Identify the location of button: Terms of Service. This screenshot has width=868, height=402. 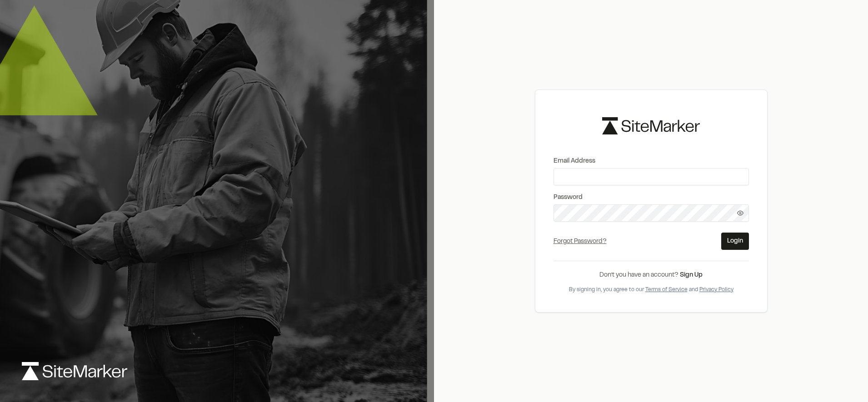
(666, 290).